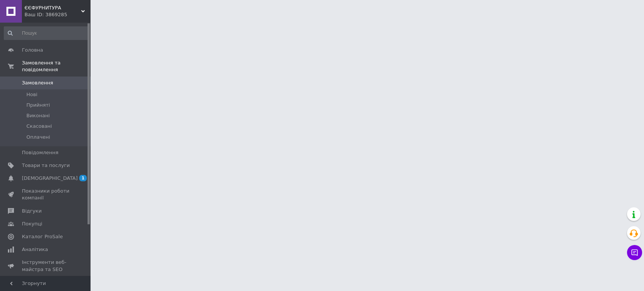 The height and width of the screenshot is (291, 644). What do you see at coordinates (83, 178) in the screenshot?
I see `span: 1` at bounding box center [83, 178].